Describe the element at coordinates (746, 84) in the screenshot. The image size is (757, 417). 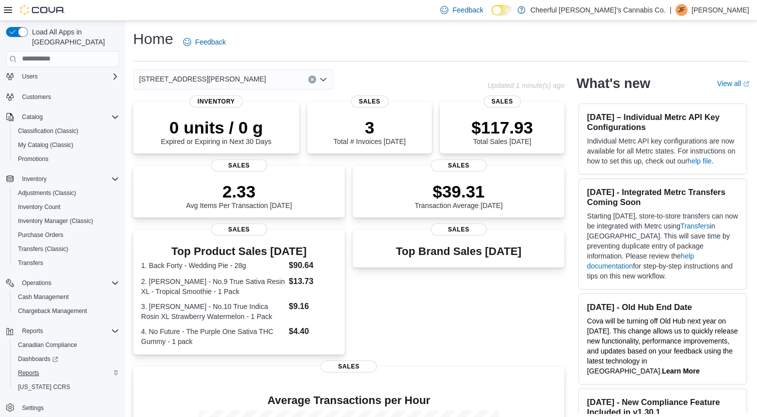
I see `svg: External link` at that location.